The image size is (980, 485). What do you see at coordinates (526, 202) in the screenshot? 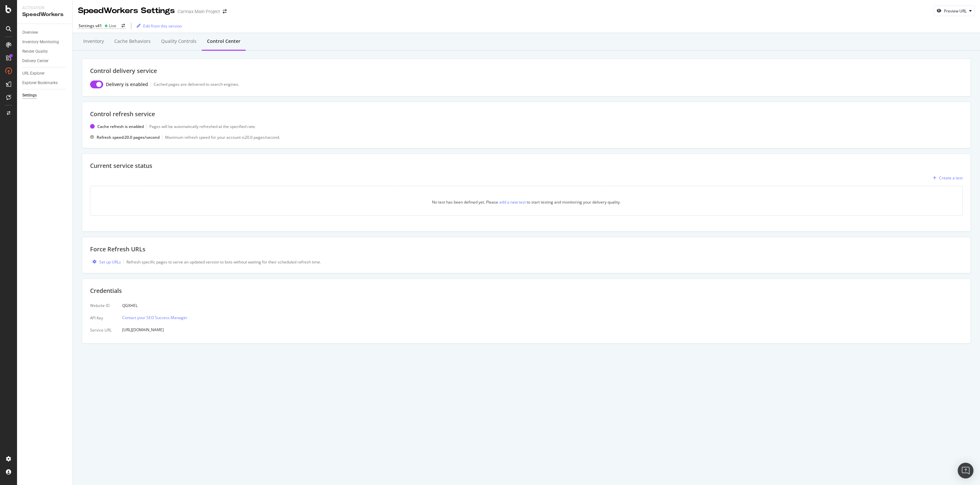
I see `div: No test has been defined yet. Please to start testing and monitoring your delivery quality.` at bounding box center [526, 202].